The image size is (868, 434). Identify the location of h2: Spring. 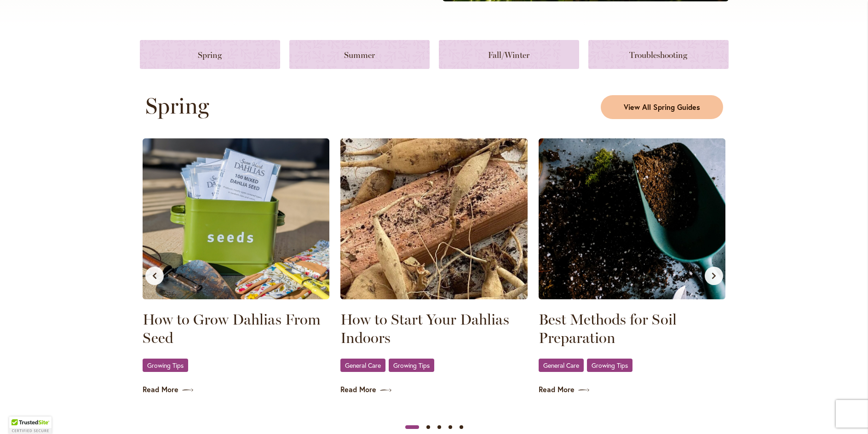
(287, 106).